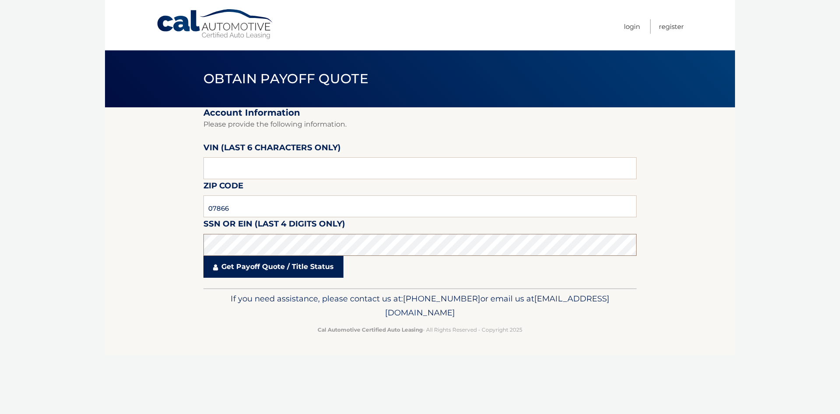  Describe the element at coordinates (370, 329) in the screenshot. I see `strong: Cal Automotive Certified Auto Leasing` at that location.